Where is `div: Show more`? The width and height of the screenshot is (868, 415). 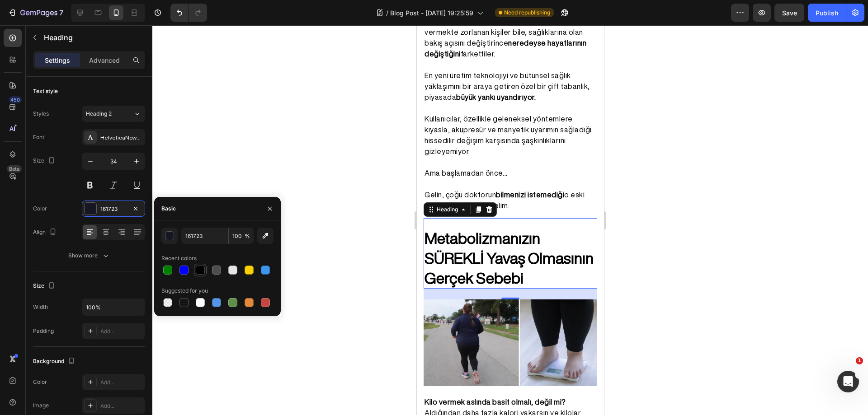
div: Show more is located at coordinates (89, 256).